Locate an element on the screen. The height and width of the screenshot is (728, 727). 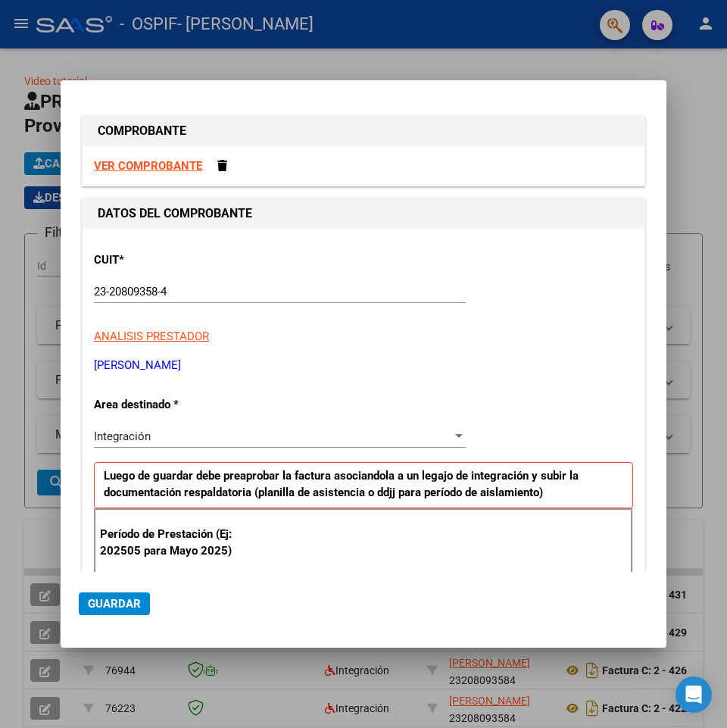
span: Guardar is located at coordinates (114, 603).